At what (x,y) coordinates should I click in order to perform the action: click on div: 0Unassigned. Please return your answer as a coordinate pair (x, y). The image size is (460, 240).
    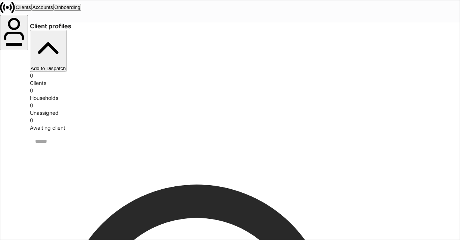
    Looking at the image, I should click on (230, 109).